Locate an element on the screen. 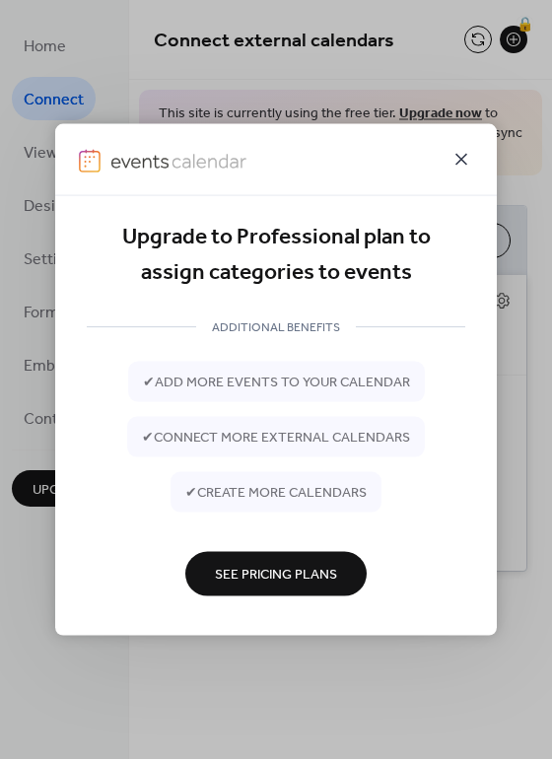 The width and height of the screenshot is (552, 759). span: ✔ connect more external calendars is located at coordinates (276, 438).